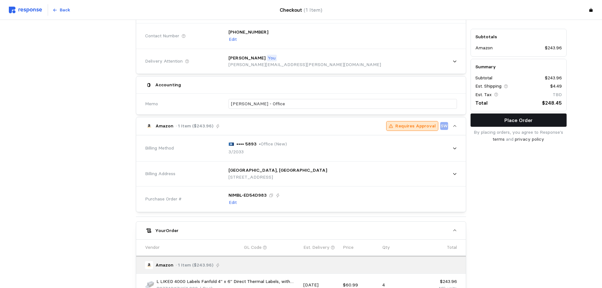  What do you see at coordinates (167, 230) in the screenshot?
I see `h5: Your Order` at bounding box center [167, 230].